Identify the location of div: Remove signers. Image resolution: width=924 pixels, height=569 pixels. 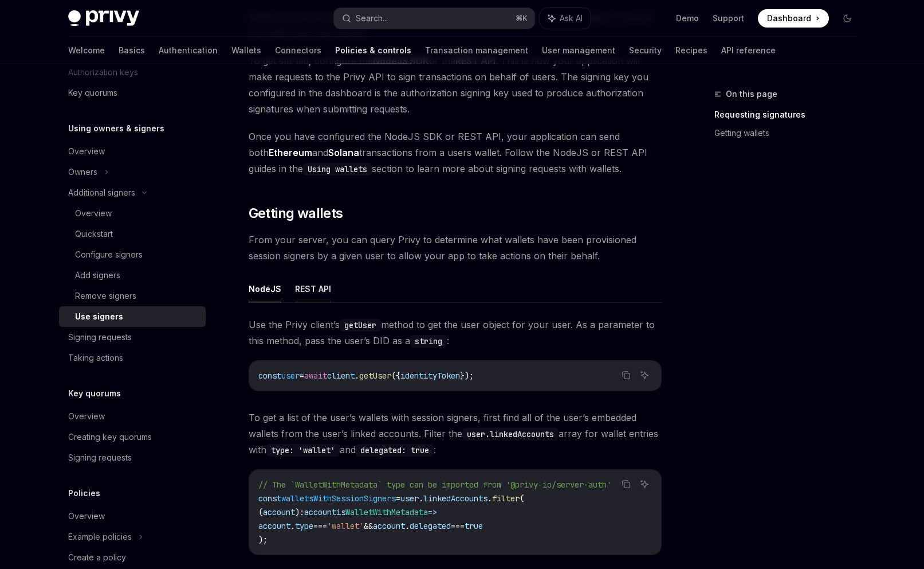
(106, 295).